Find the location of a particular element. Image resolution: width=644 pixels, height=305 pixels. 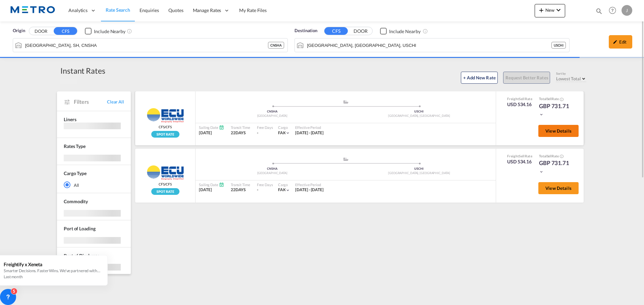

div: icon-pencilEdit is located at coordinates (621, 42).